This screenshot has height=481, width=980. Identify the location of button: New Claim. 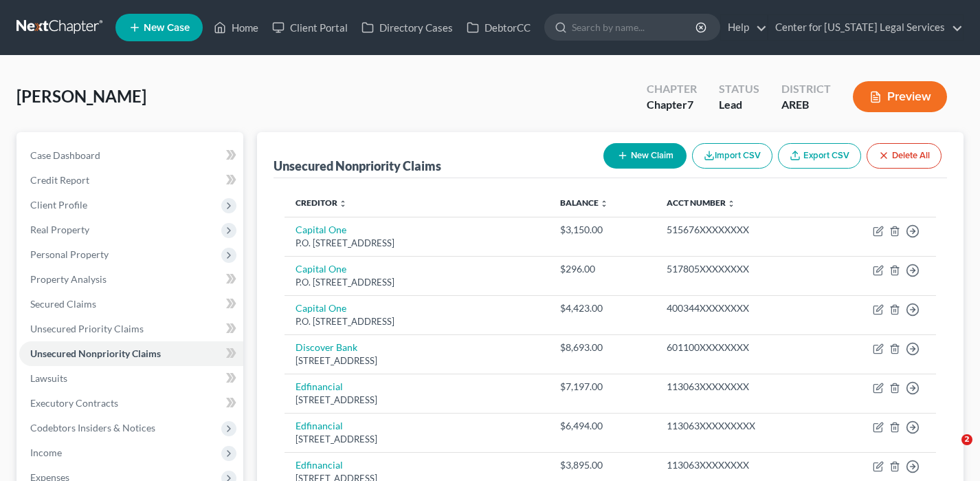
(645, 156).